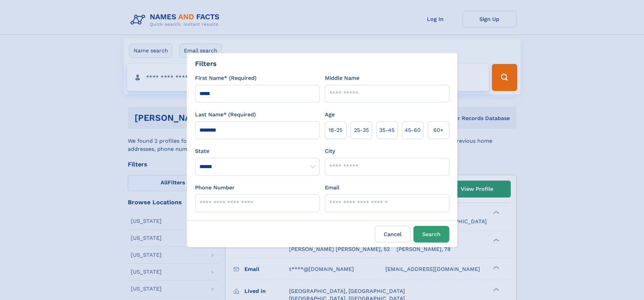  I want to click on span: 35‑45, so click(387, 130).